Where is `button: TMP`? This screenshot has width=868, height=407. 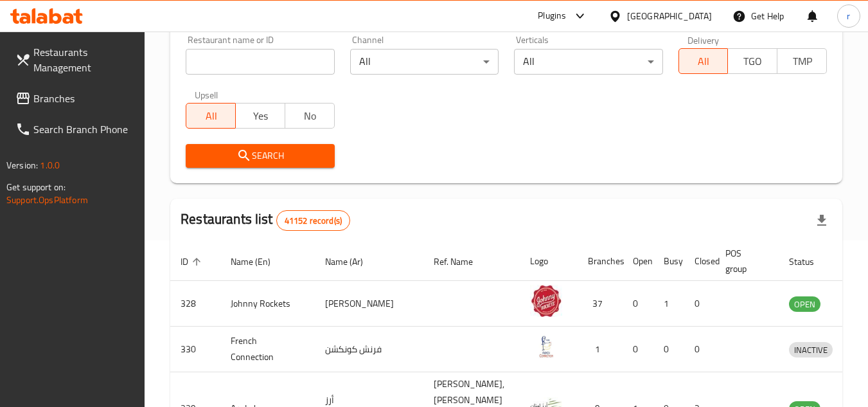
button: TMP is located at coordinates (802, 61).